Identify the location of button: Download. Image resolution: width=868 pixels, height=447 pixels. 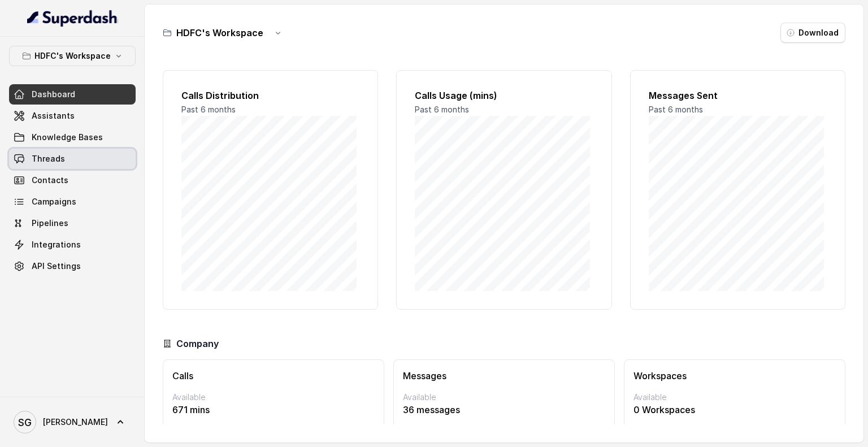
(813, 33).